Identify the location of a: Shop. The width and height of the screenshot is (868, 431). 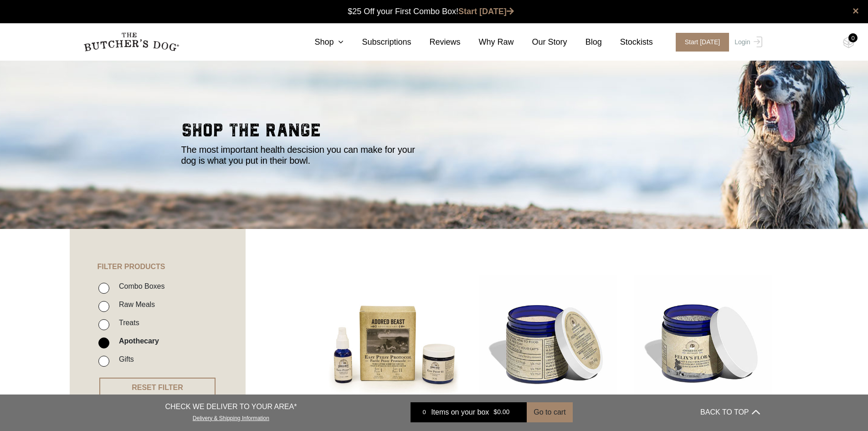
(320, 42).